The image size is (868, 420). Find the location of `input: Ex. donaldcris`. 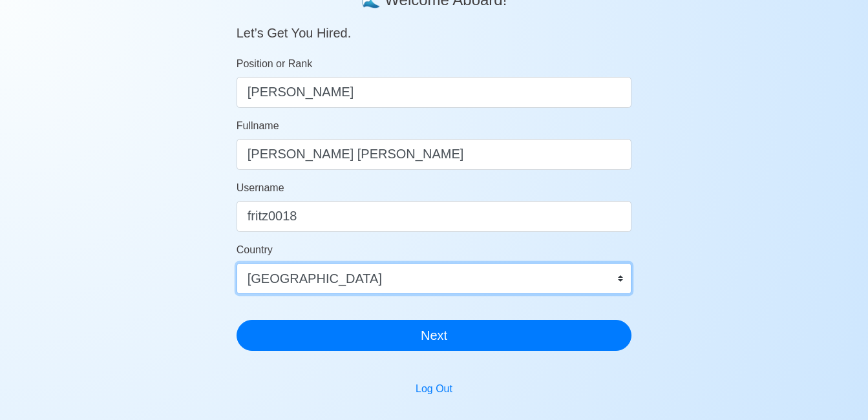

input: Ex. donaldcris is located at coordinates (434, 217).